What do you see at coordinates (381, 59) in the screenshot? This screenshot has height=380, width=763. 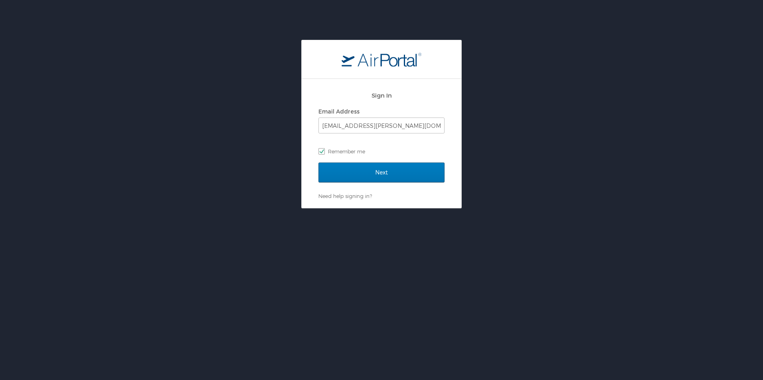 I see `img: logo` at bounding box center [381, 59].